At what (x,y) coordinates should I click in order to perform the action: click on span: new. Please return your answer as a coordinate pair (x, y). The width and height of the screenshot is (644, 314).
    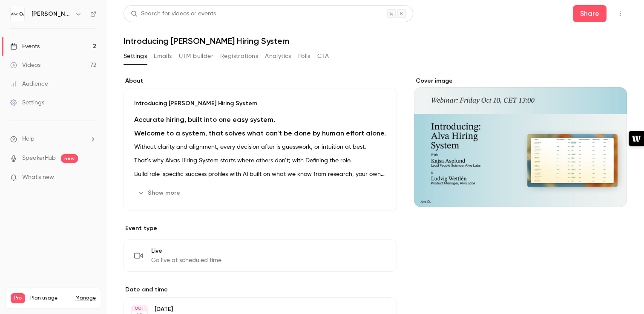
    Looking at the image, I should click on (69, 158).